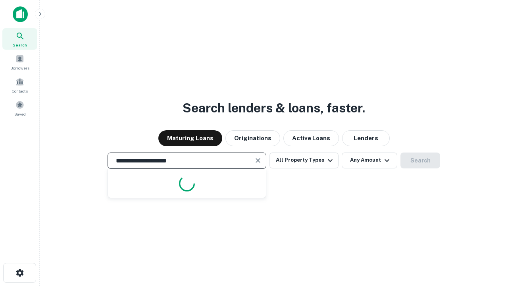 The width and height of the screenshot is (508, 286). I want to click on span: Contacts, so click(20, 91).